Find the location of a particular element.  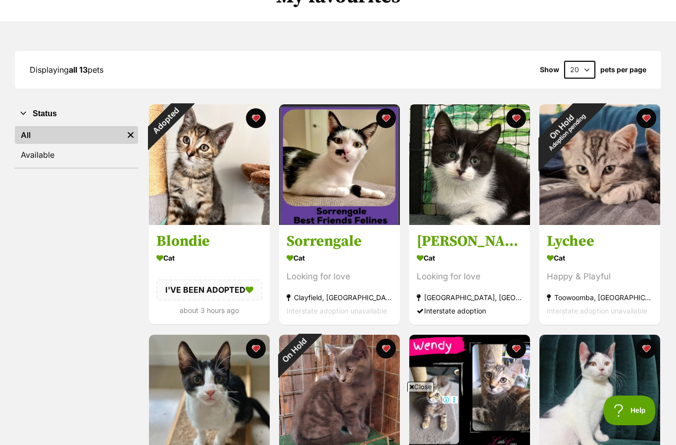

div: Status is located at coordinates (76, 146).